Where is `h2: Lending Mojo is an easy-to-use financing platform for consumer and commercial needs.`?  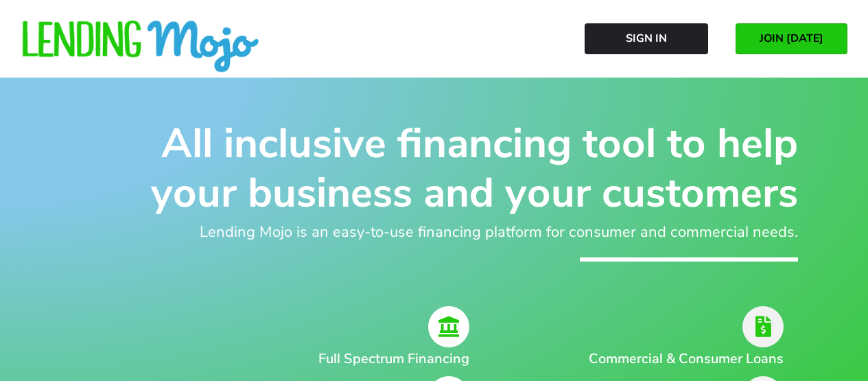
h2: Lending Mojo is an easy-to-use financing platform for consumer and commercial needs. is located at coordinates (434, 232).